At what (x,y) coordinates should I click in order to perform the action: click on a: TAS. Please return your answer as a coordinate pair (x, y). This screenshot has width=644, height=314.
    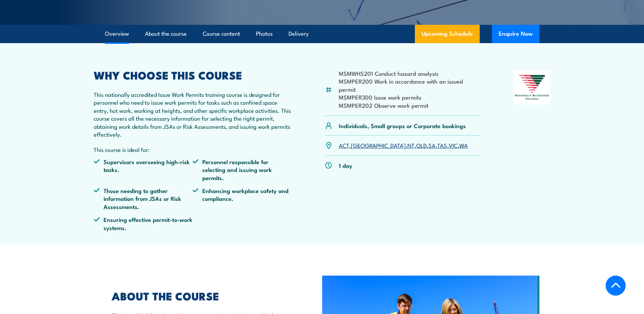
    Looking at the image, I should click on (442, 145).